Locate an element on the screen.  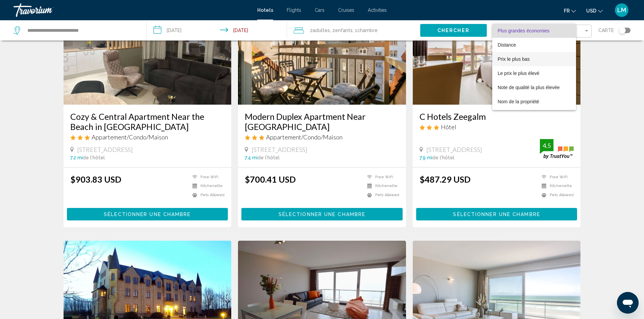
div: Sort by is located at coordinates (534, 67).